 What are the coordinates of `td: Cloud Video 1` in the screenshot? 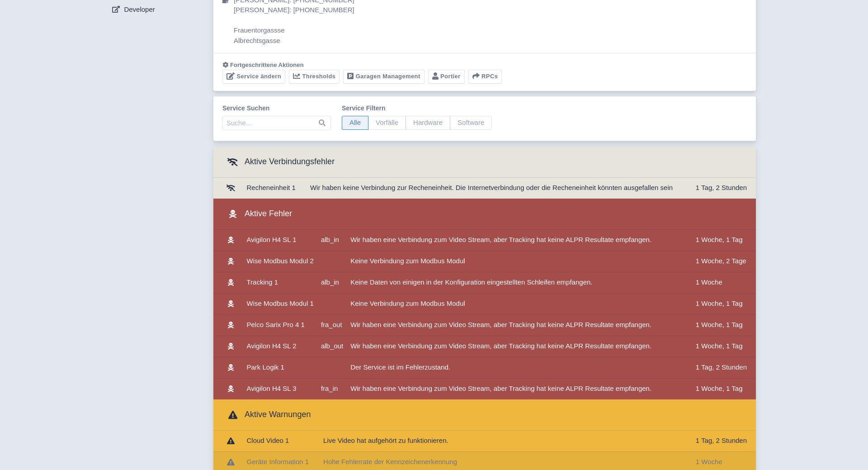 It's located at (278, 441).